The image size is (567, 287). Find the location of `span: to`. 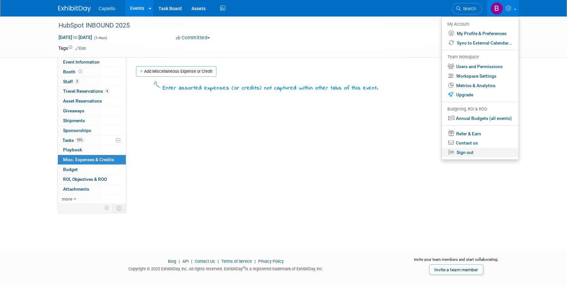

span: to is located at coordinates (75, 37).